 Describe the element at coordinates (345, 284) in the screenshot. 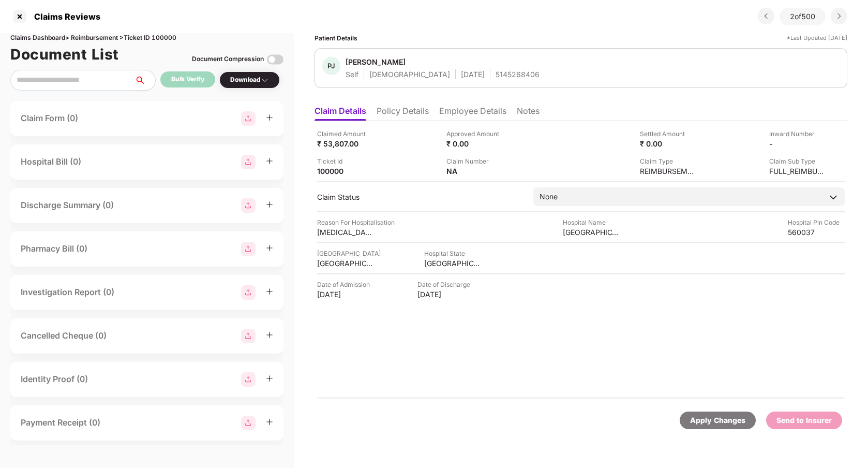

I see `div: Date of Admission` at that location.